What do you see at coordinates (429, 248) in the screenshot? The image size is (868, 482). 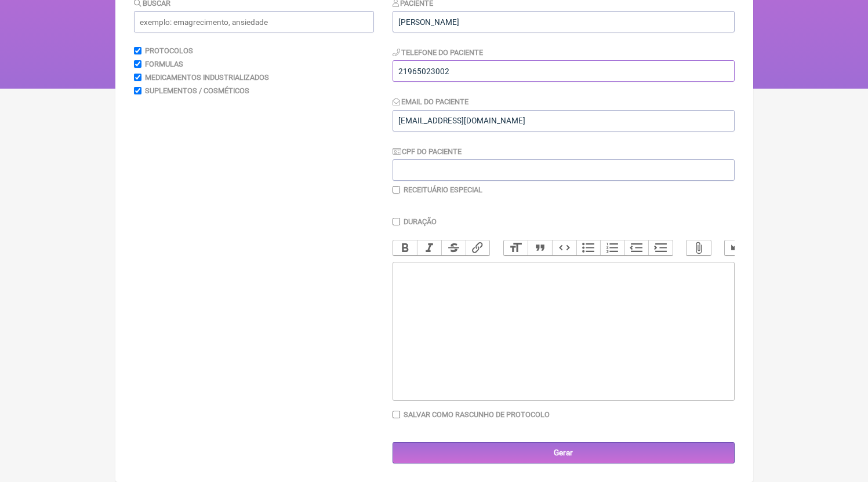 I see `button: Italic` at bounding box center [429, 248].